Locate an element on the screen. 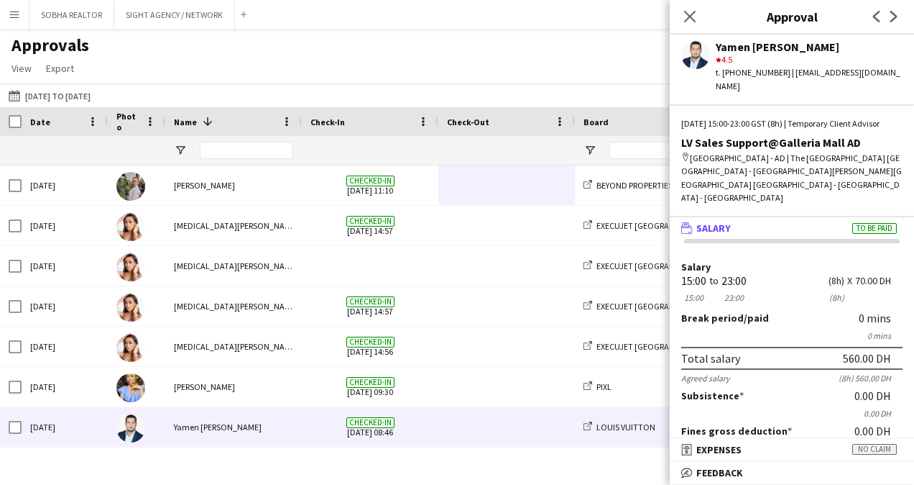 This screenshot has width=914, height=485. span: Check-In is located at coordinates (328, 122).